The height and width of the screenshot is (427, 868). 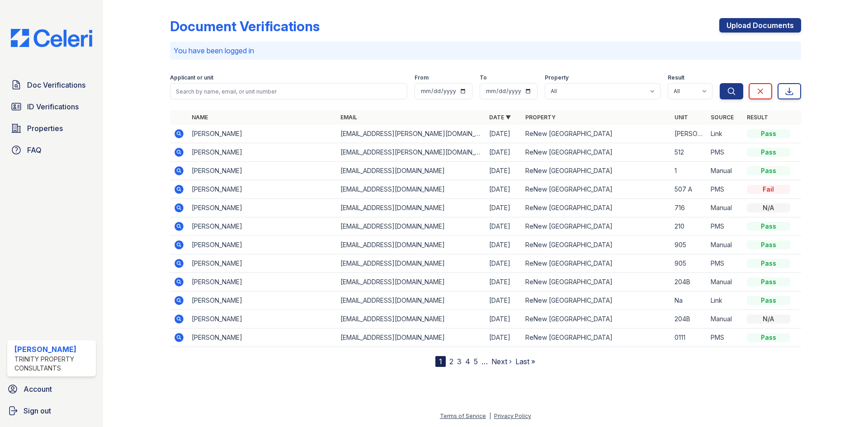 I want to click on td: 204B, so click(x=689, y=282).